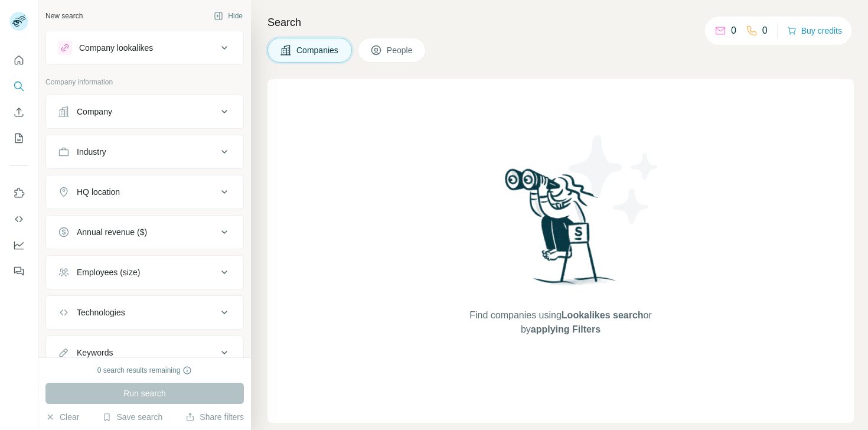  Describe the element at coordinates (19, 60) in the screenshot. I see `button: Quick start` at that location.